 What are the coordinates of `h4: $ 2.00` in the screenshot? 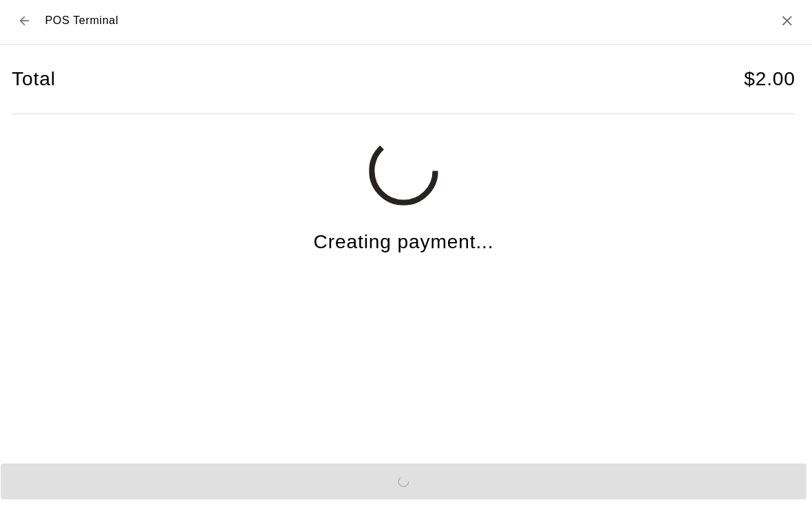 It's located at (770, 81).